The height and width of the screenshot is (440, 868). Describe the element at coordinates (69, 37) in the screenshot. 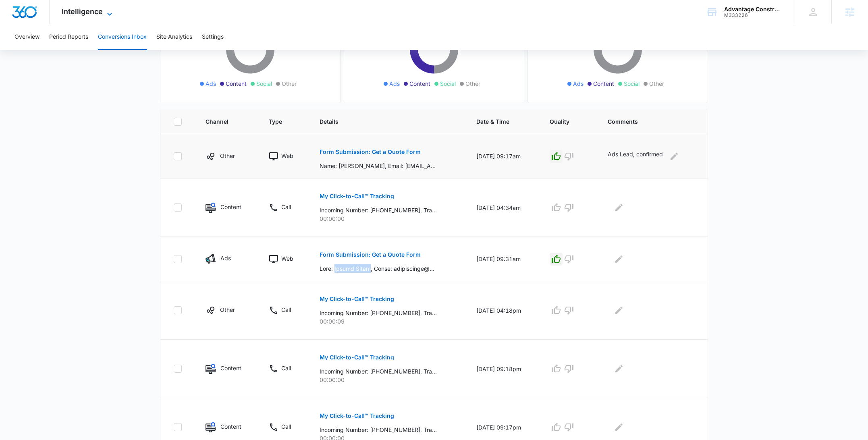

I see `button: Period Reports` at that location.